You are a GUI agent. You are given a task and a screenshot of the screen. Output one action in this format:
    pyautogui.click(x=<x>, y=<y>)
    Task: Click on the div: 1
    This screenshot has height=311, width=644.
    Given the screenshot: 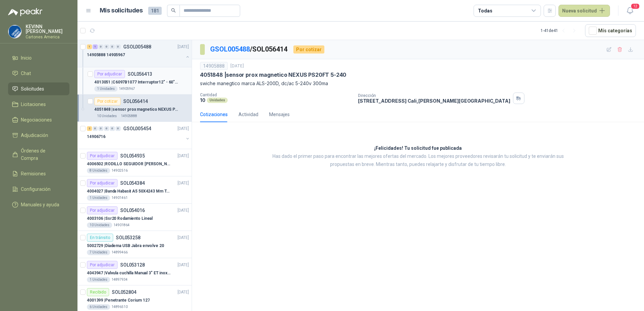 What is the action you would take?
    pyautogui.click(x=89, y=47)
    